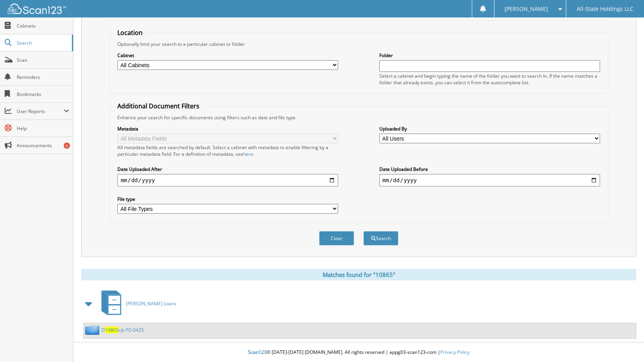  Describe the element at coordinates (359, 44) in the screenshot. I see `div: Optionally limit your search to a particular cabinet or folder` at that location.